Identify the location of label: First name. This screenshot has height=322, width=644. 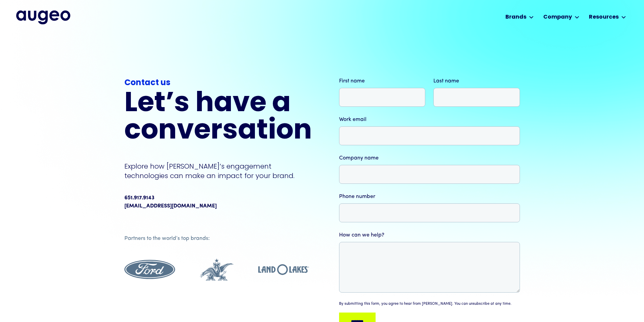
(382, 81).